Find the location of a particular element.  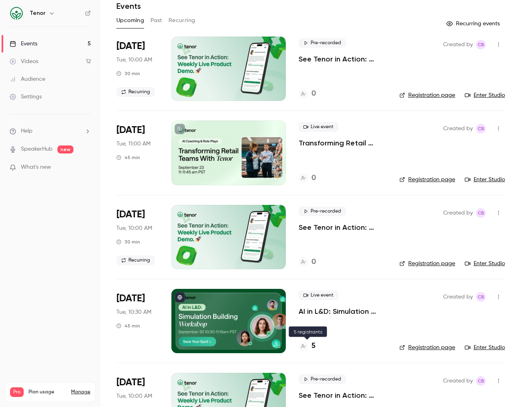

div: Sep 30 Tue, 10:00 AM (America/Los Angeles) is located at coordinates (137, 237).